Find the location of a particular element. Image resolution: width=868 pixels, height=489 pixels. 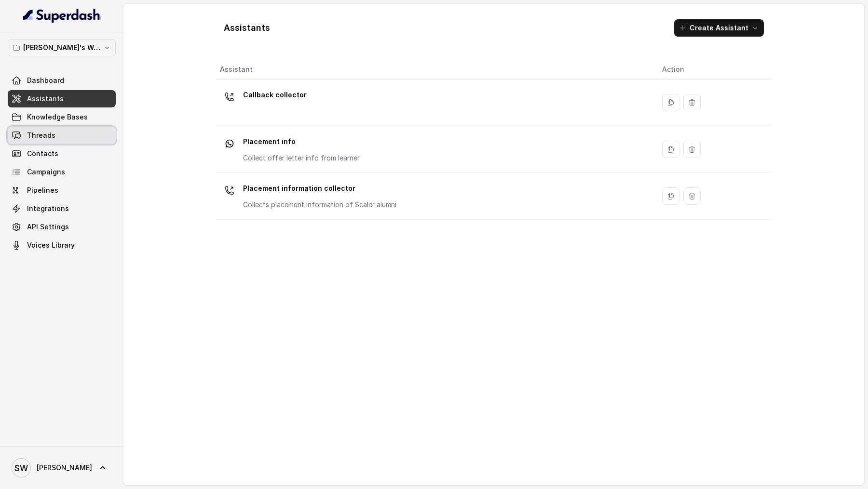

span: Contacts is located at coordinates (43, 154).